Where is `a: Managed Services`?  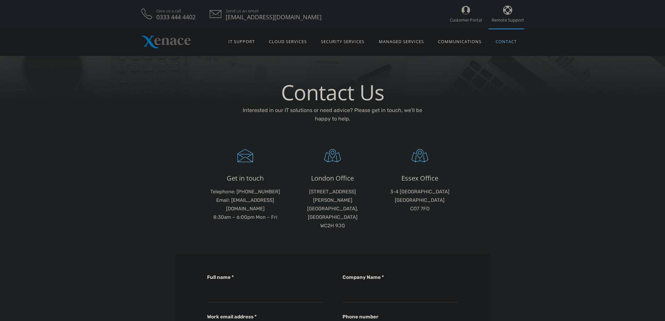
a: Managed Services is located at coordinates (401, 41).